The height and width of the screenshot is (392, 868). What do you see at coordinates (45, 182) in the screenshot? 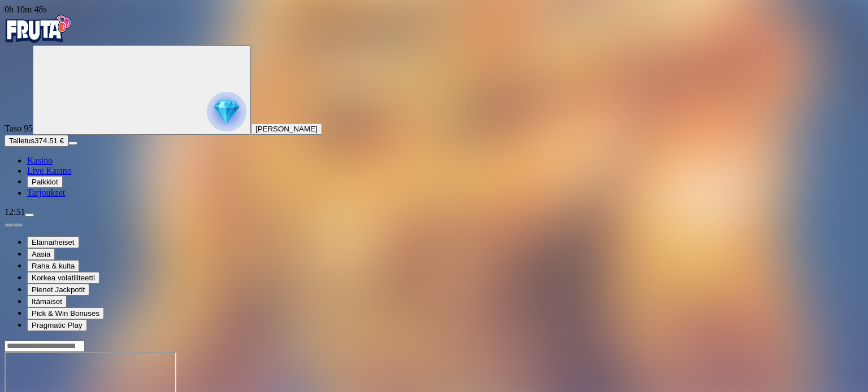
I see `span: Palkkiot` at bounding box center [45, 182].